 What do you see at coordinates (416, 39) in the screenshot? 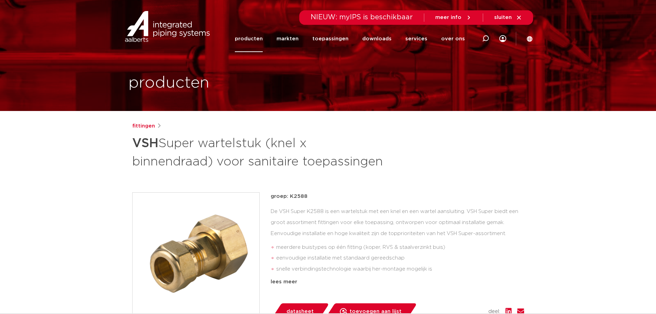
I see `a: services` at bounding box center [416, 39].